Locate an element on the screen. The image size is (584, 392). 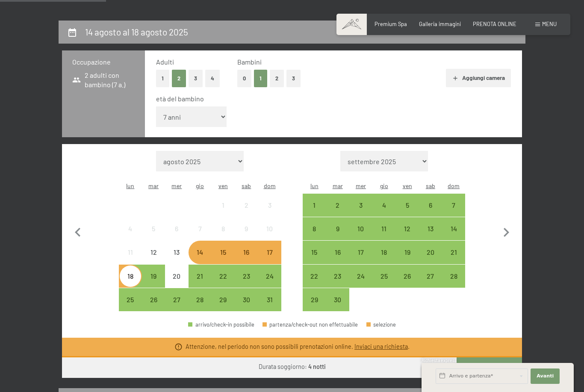
abbr: sabato is located at coordinates (431, 186).